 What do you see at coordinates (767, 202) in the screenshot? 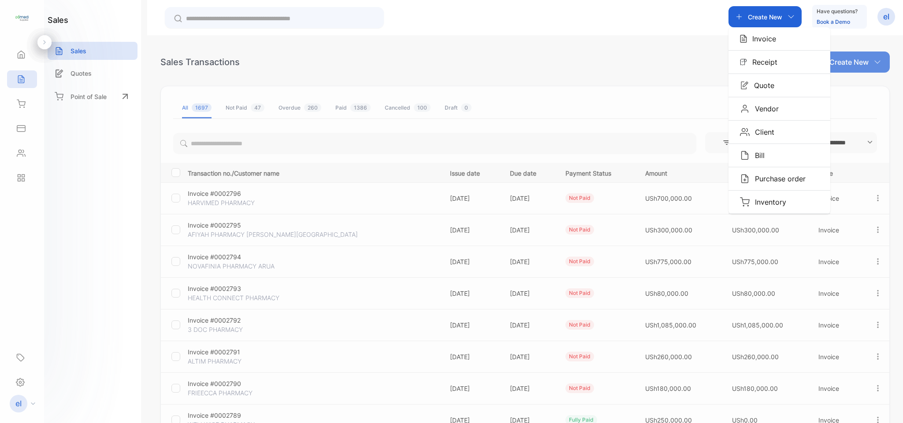
I see `p: Inventory` at bounding box center [767, 202].